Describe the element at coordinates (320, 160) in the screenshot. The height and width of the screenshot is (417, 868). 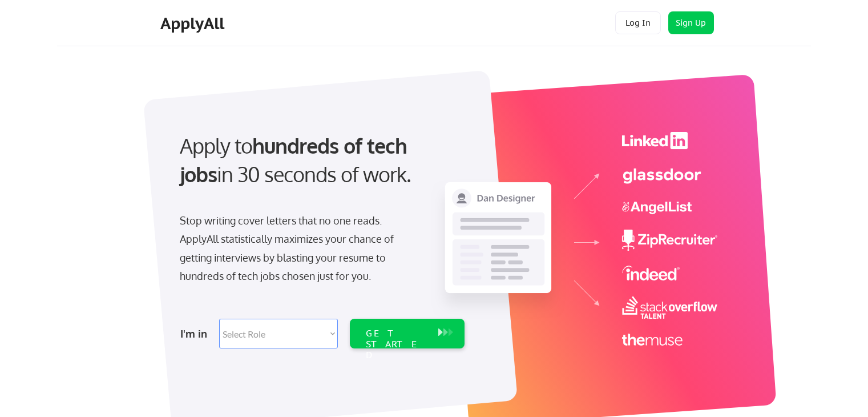
I see `div: Apply to in 30 seconds of work.` at that location.